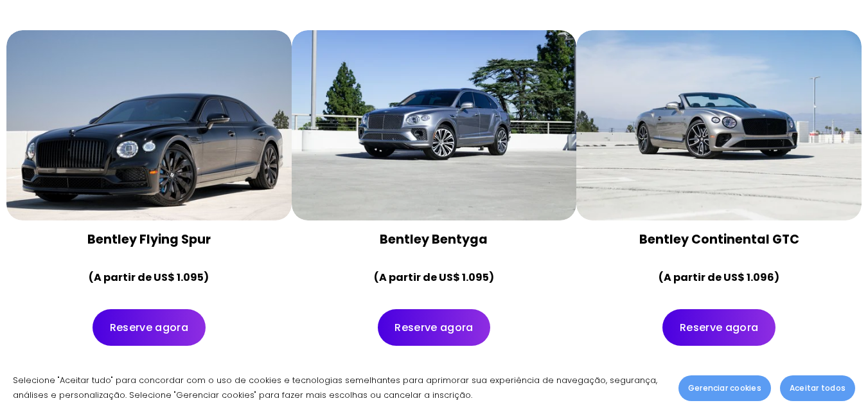 This screenshot has width=868, height=412. What do you see at coordinates (719, 239) in the screenshot?
I see `font: Bentley Continental GTC` at bounding box center [719, 239].